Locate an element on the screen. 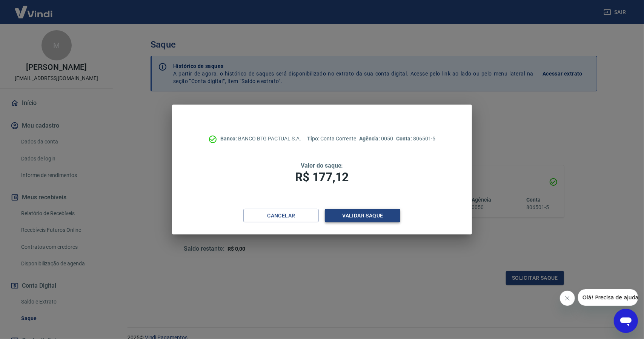 The width and height of the screenshot is (644, 339). p: Conta Corrente is located at coordinates (332, 139).